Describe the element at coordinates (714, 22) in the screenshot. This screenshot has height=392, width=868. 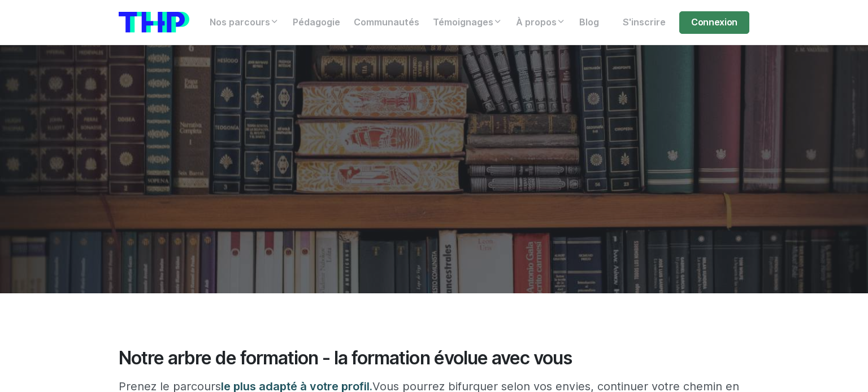
I see `a: Connexion` at that location.